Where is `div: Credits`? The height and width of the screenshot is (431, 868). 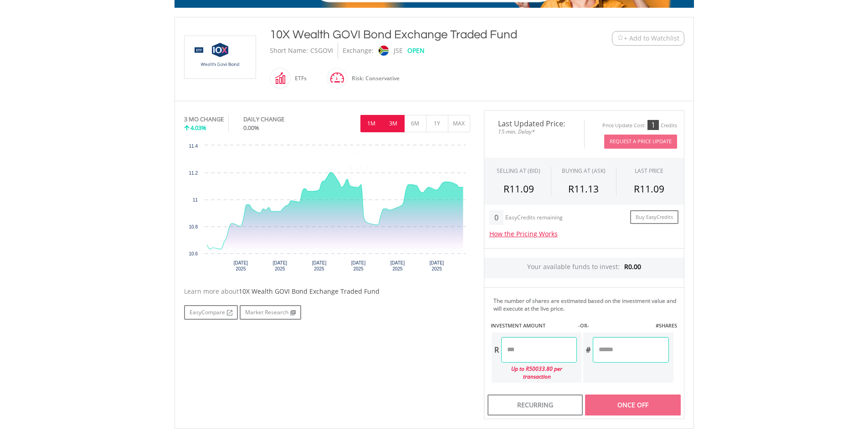 div: Credits is located at coordinates (669, 126).